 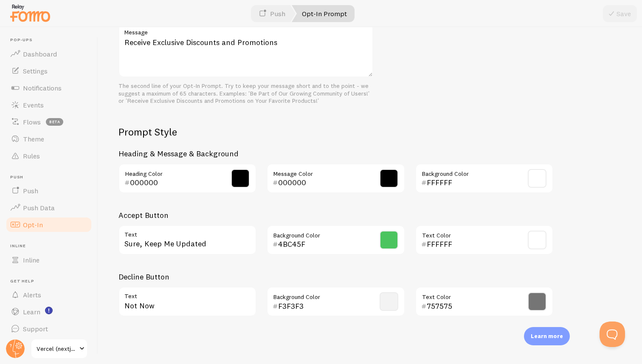 I want to click on div: The second line of your Opt-In Prompt. Try to keep your message short and to the point - we sugge..., so click(x=246, y=93).